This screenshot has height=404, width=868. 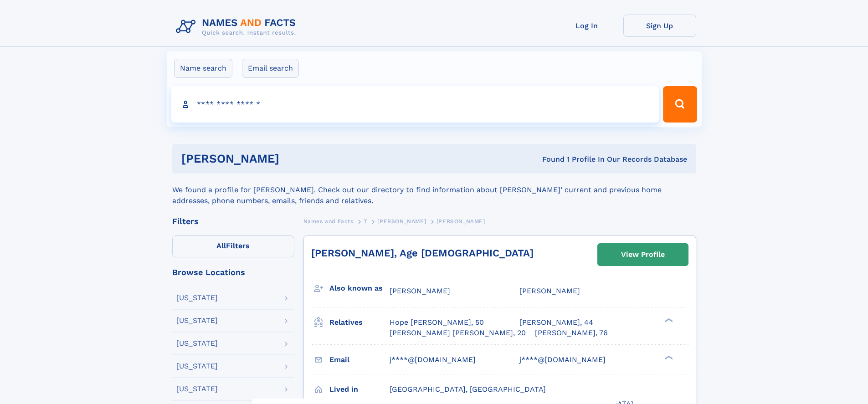 What do you see at coordinates (233, 247) in the screenshot?
I see `label: Filters` at bounding box center [233, 247].